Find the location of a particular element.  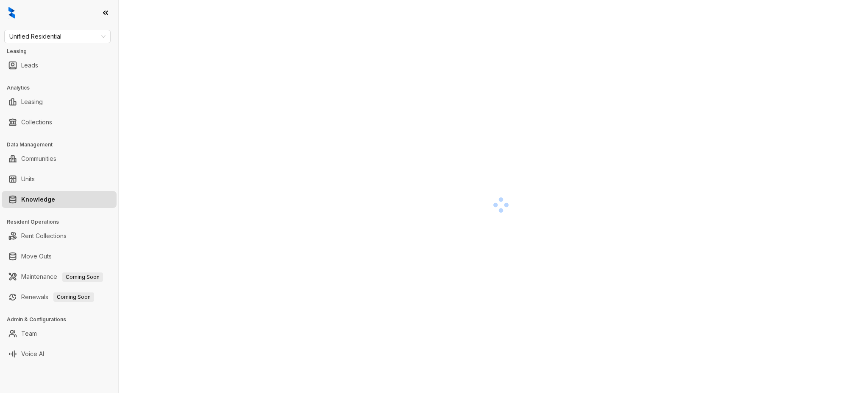

li: Renewals is located at coordinates (59, 297).